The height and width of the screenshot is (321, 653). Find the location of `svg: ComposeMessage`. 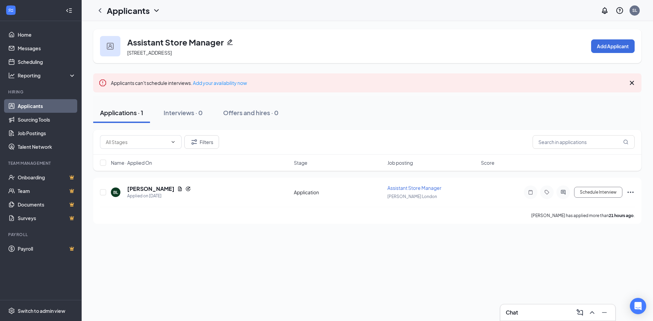

svg: ComposeMessage is located at coordinates (580, 313).